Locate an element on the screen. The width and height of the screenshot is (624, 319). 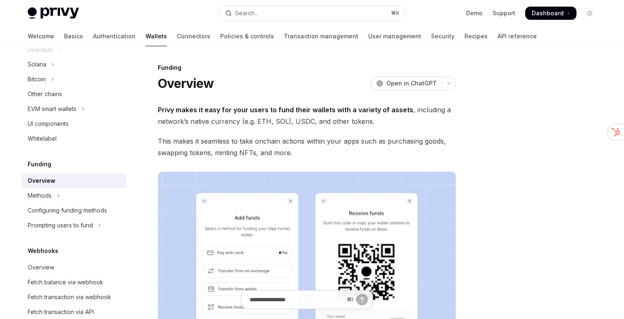
h5: Webhooks is located at coordinates (43, 251).